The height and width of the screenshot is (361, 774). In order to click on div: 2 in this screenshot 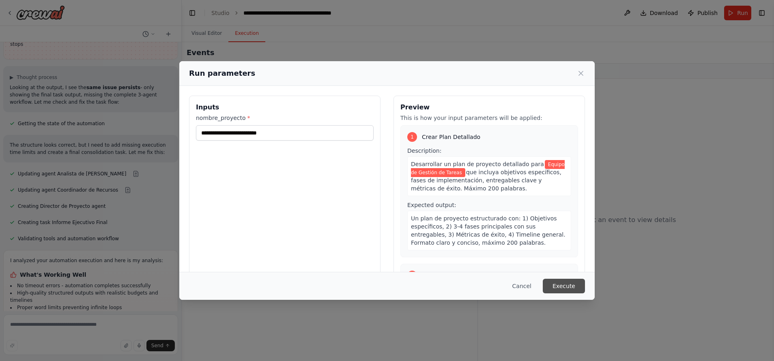, I will do `click(412, 276)`.